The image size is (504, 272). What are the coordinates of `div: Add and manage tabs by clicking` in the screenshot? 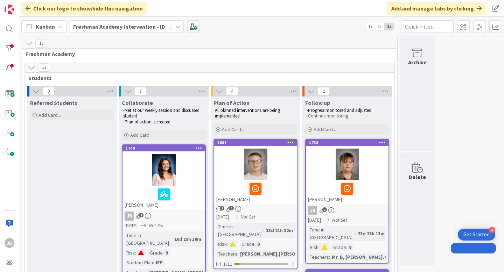 It's located at (436, 8).